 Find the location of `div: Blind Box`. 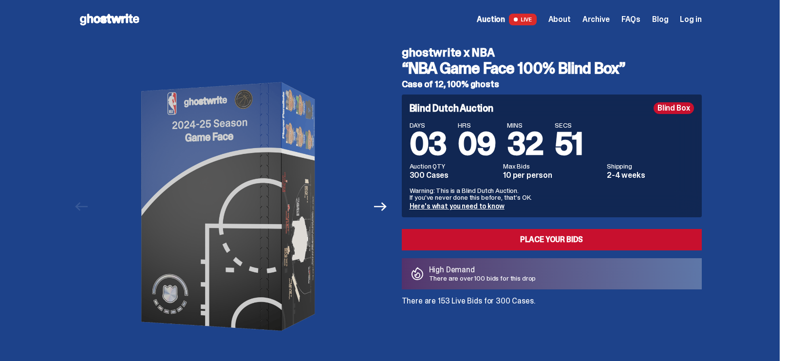

div: Blind Box is located at coordinates (673, 108).